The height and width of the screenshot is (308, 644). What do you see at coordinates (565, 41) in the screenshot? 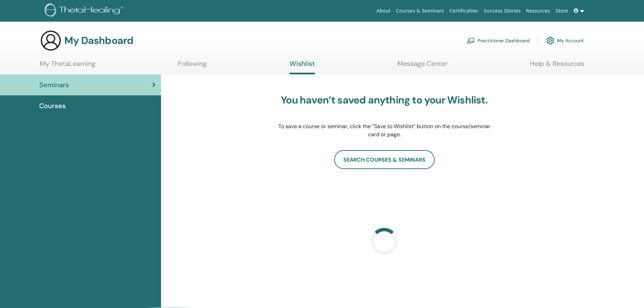
I see `a: My Account` at bounding box center [565, 41].